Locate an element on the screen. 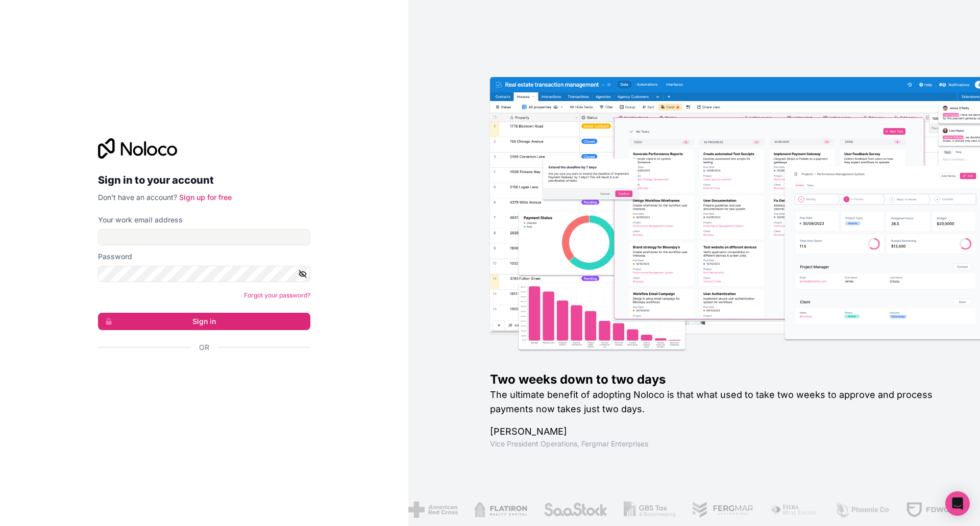 Image resolution: width=980 pixels, height=526 pixels. h2: Sign in to your account is located at coordinates (204, 180).